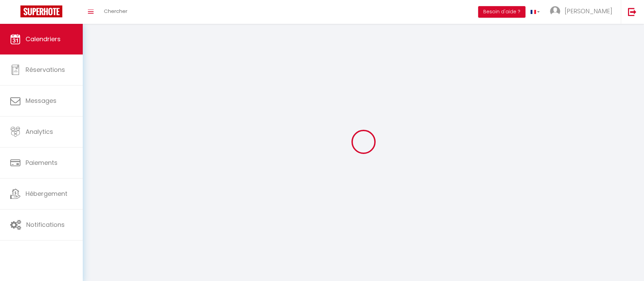 This screenshot has width=644, height=281. What do you see at coordinates (45, 70) in the screenshot?
I see `span: Réservations` at bounding box center [45, 70].